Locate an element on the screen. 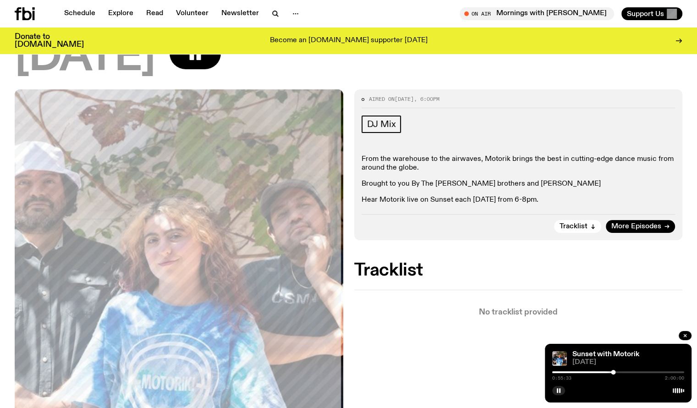 This screenshot has width=697, height=408. a: More Episodes is located at coordinates (640, 226).